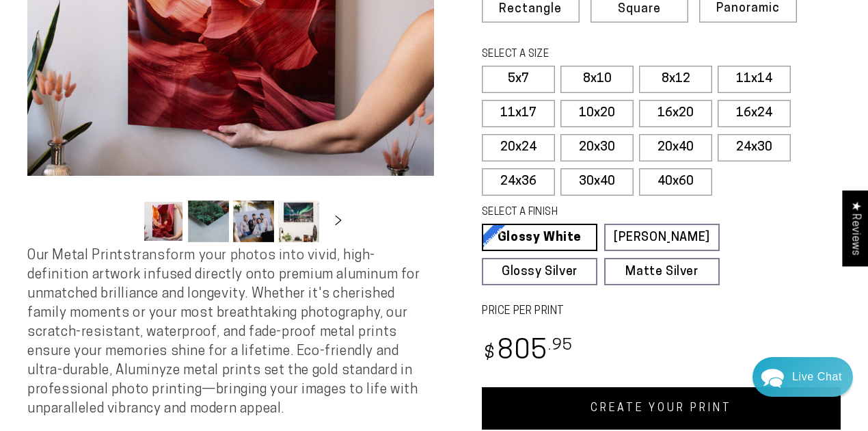 Image resolution: width=868 pixels, height=431 pixels. Describe the element at coordinates (597, 182) in the screenshot. I see `label: 30x40` at that location.